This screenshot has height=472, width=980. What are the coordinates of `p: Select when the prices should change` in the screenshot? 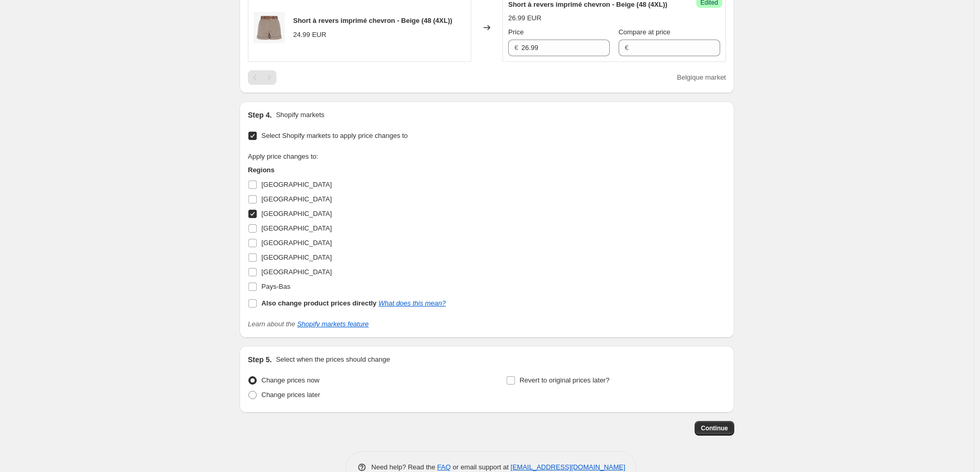 It's located at (333, 360).